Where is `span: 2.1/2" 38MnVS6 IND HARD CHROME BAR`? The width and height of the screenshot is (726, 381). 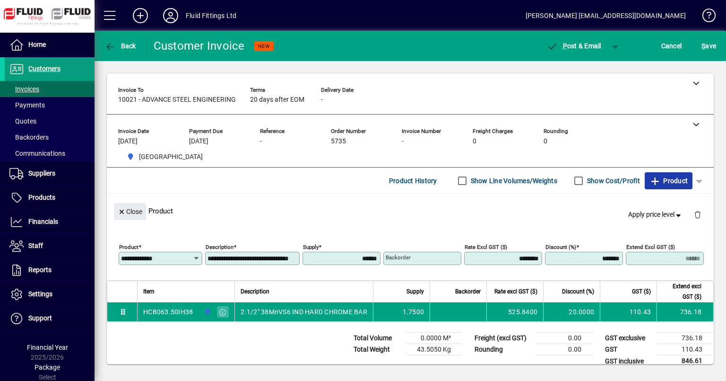
span: 2.1/2" 38MnVS6 IND HARD CHROME BAR is located at coordinates (304, 312).